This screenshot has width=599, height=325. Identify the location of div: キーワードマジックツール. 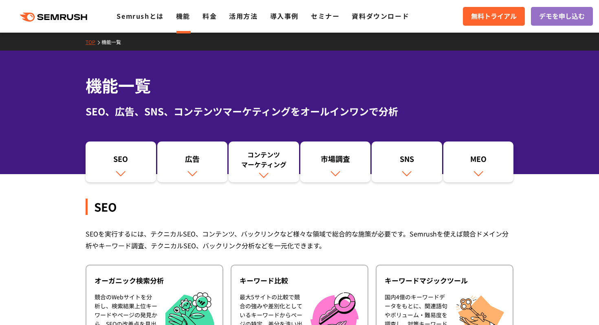
(445, 280).